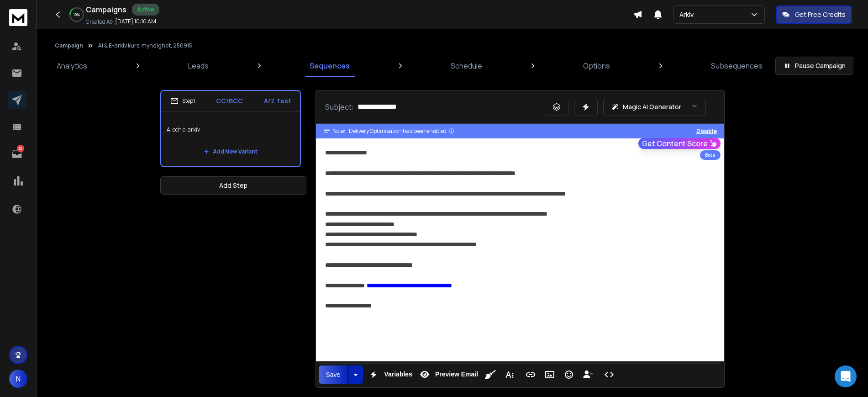 Image resolution: width=868 pixels, height=397 pixels. I want to click on button: Save, so click(334, 375).